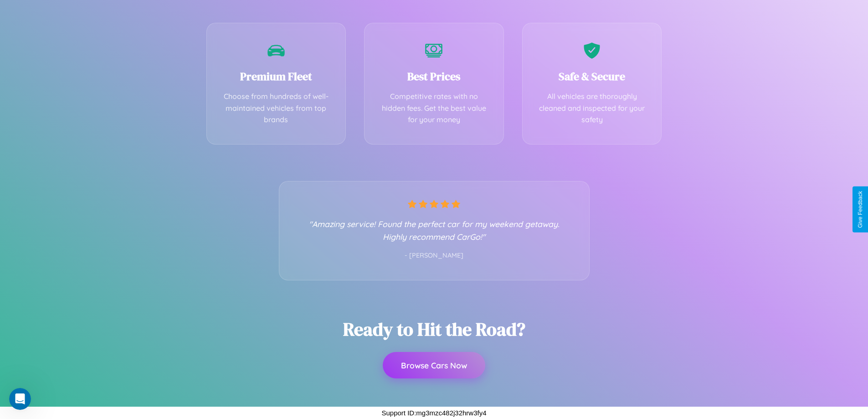 The image size is (868, 419). I want to click on p: All vehicles are thoroughly cleaned and inspected for your safety, so click(592, 108).